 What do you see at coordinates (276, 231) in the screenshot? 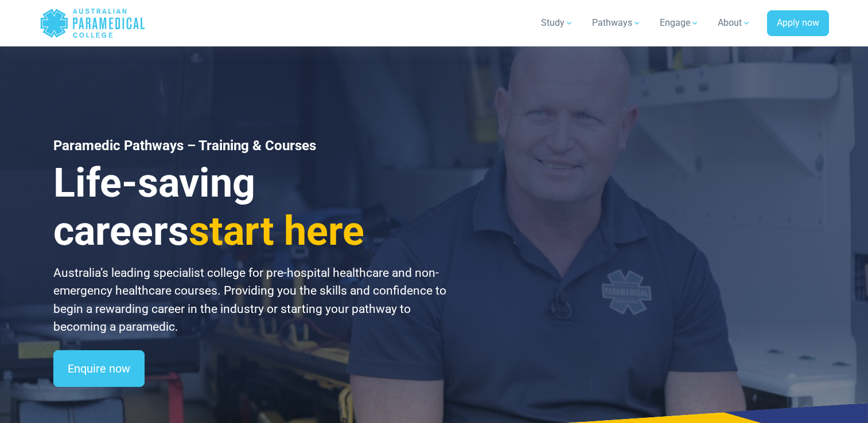
I see `span: start here` at bounding box center [276, 231].